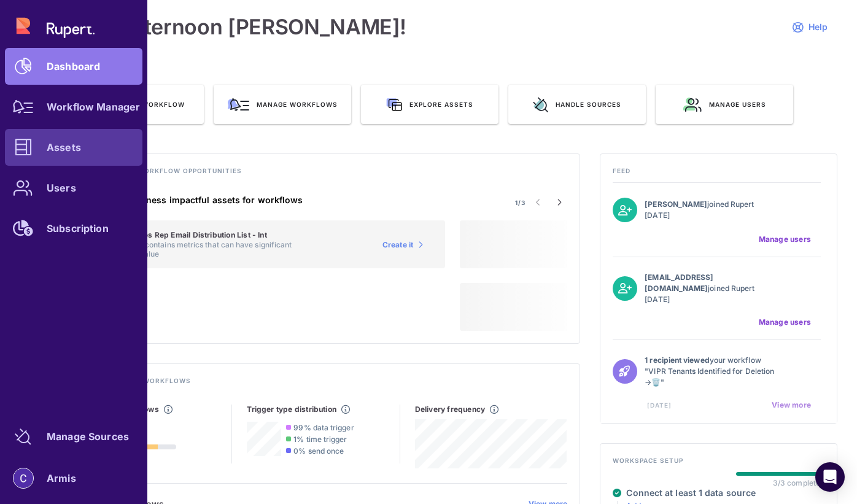 The height and width of the screenshot is (504, 857). What do you see at coordinates (324, 427) in the screenshot?
I see `span: 99% data trigger` at bounding box center [324, 427].